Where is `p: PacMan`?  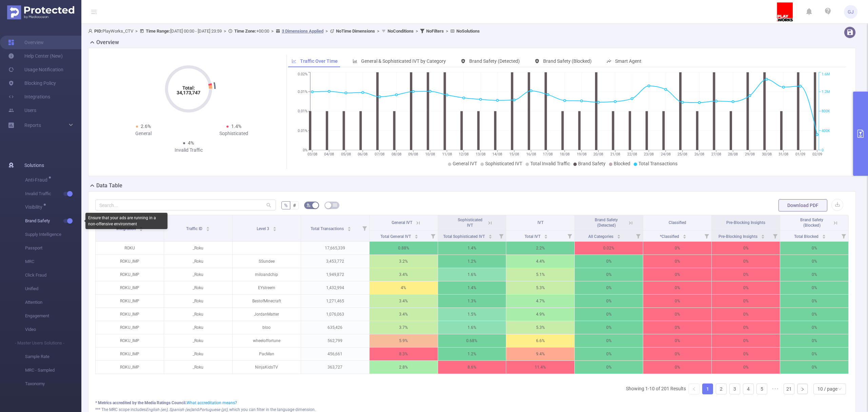 p: PacMan is located at coordinates (267, 354).